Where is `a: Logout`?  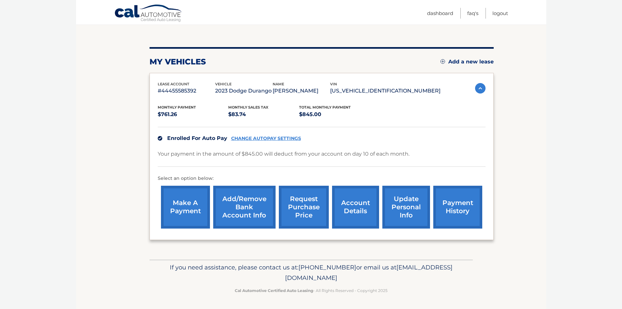
a: Logout is located at coordinates (501, 13).